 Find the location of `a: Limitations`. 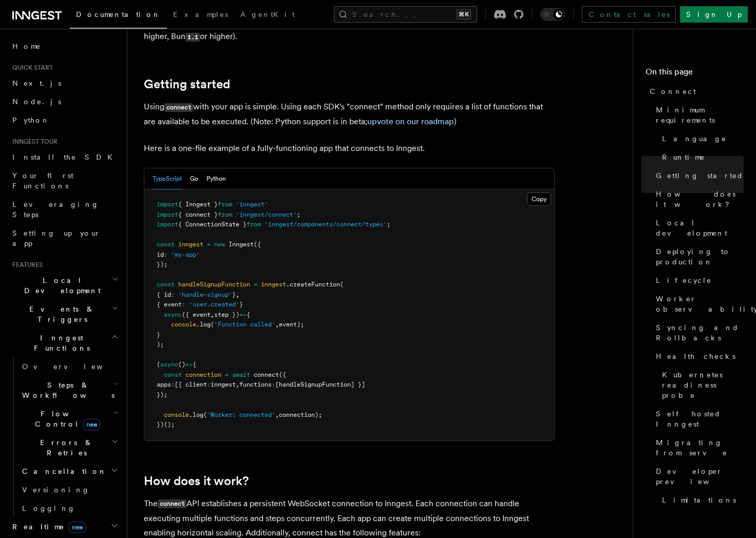

a: Limitations is located at coordinates (701, 500).